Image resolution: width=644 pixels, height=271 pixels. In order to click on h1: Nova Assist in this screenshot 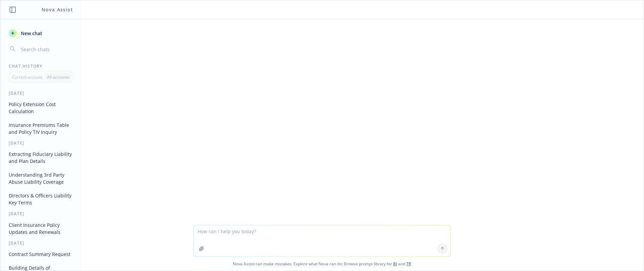, I will do `click(57, 9)`.